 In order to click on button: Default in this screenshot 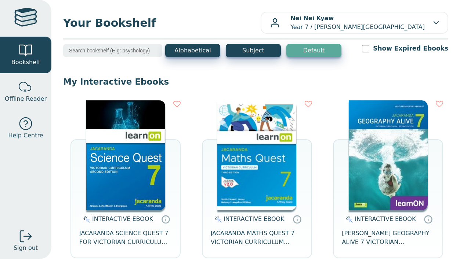, I will do `click(314, 51)`.